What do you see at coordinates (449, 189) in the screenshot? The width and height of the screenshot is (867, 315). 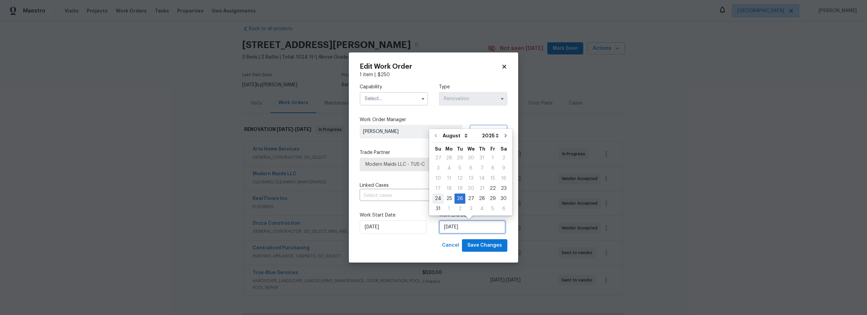 I see `div: 18` at bounding box center [449, 189].